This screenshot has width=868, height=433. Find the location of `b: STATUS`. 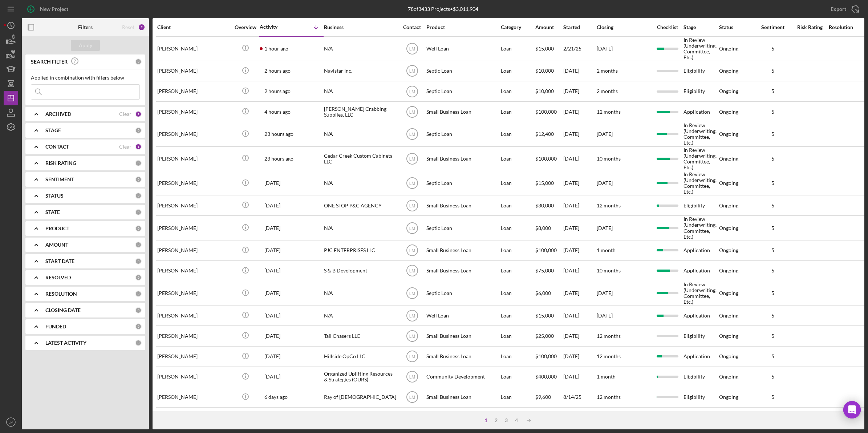

b: STATUS is located at coordinates (55, 196).